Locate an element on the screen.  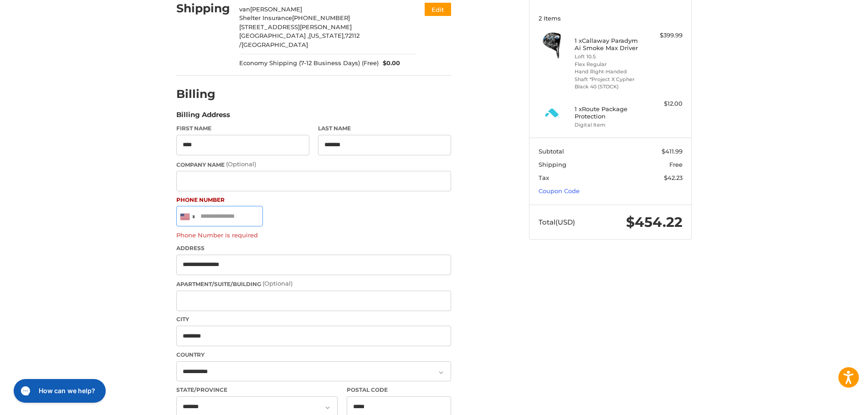
span: $0.00 is located at coordinates (390, 63).